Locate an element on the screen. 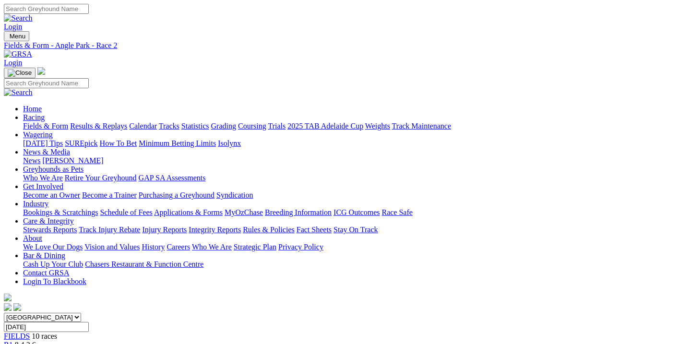  span: 10 races is located at coordinates (44, 336).